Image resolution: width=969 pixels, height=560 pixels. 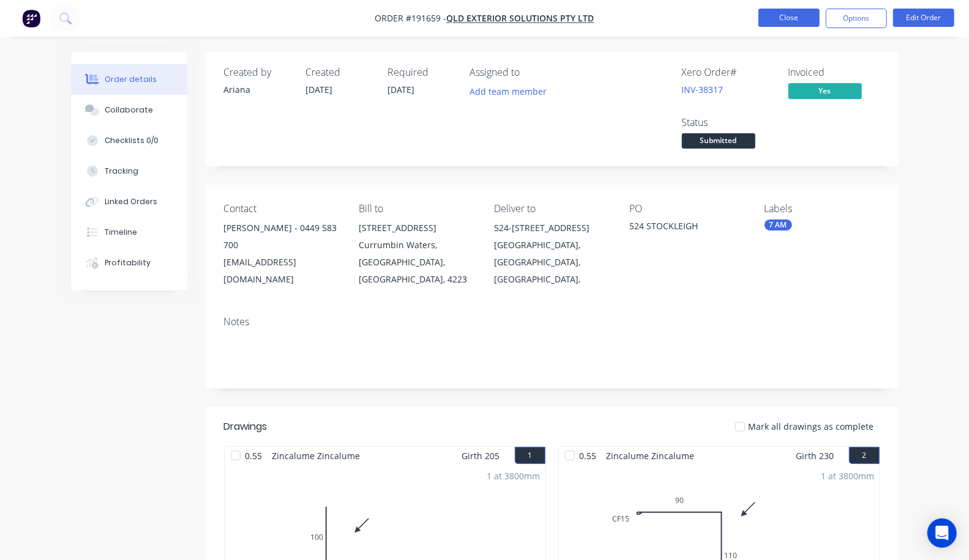 I want to click on div: Xero Order #, so click(x=728, y=73).